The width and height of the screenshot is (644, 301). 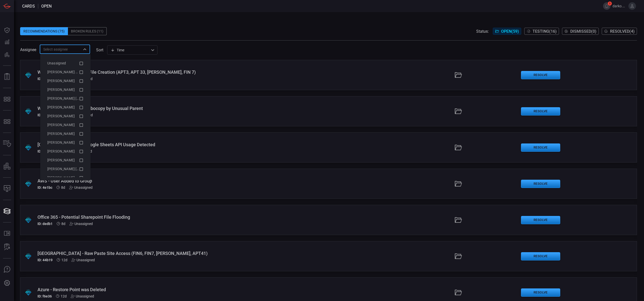 I want to click on span: Dismissed ( 0 ), so click(x=583, y=31).